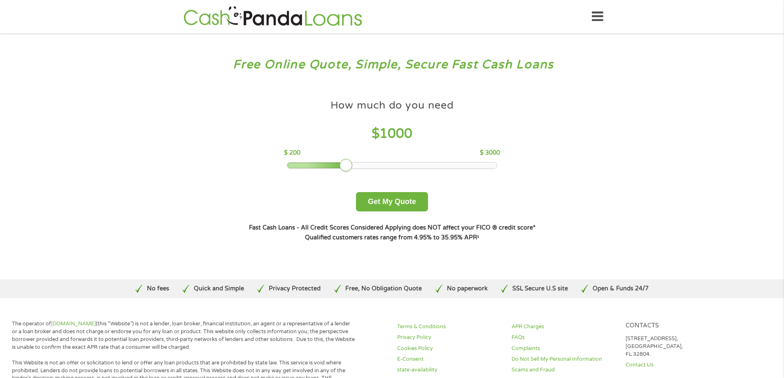  I want to click on p: $ 200, so click(292, 153).